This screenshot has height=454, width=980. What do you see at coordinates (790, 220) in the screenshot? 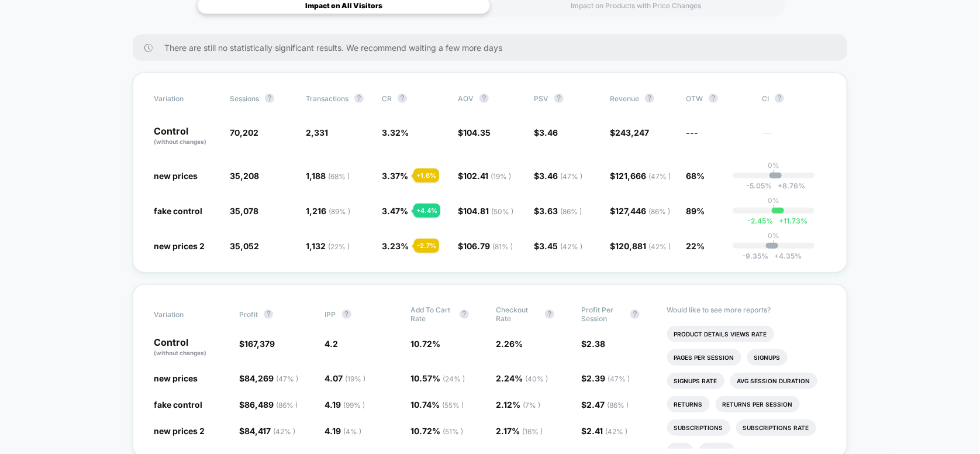
I see `span: 11.73 %` at bounding box center [790, 220].